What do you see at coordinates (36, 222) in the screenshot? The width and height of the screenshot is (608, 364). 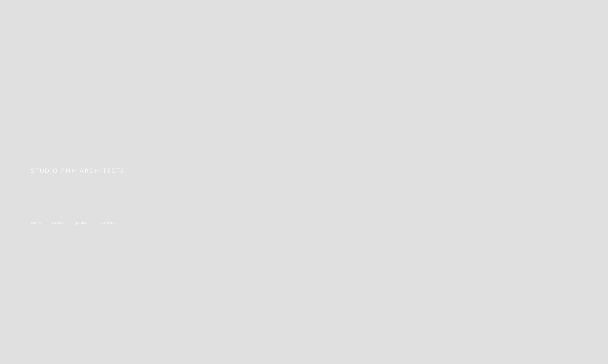 I see `span: work` at bounding box center [36, 222].